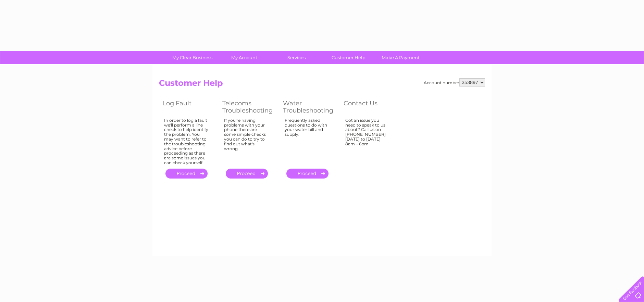 This screenshot has width=644, height=302. Describe the element at coordinates (249, 107) in the screenshot. I see `th: Telecoms Troubleshooting` at that location.